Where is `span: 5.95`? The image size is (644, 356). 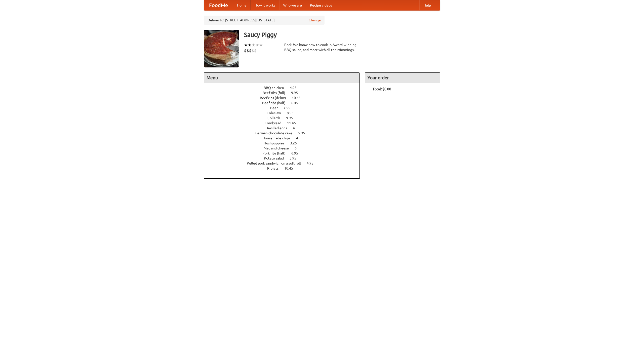 span: 5.95 is located at coordinates (304, 133).